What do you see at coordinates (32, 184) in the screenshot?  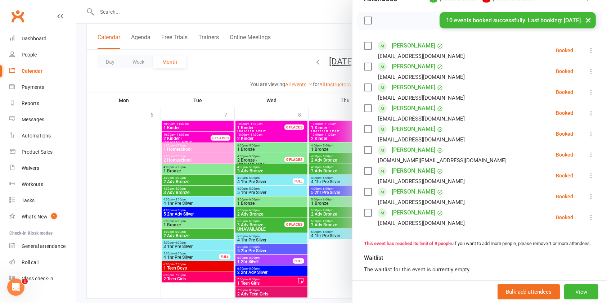 I see `div: Workouts` at bounding box center [32, 184].